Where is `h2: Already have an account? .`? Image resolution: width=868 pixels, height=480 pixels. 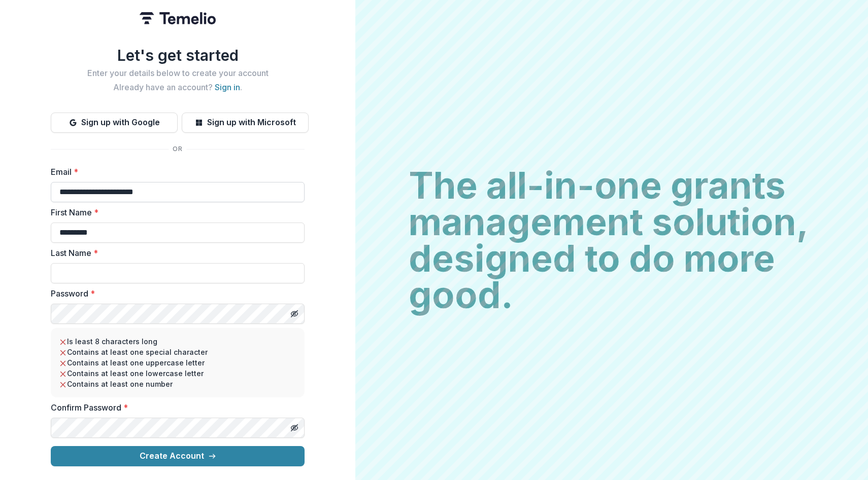 h2: Already have an account? . is located at coordinates (178, 87).